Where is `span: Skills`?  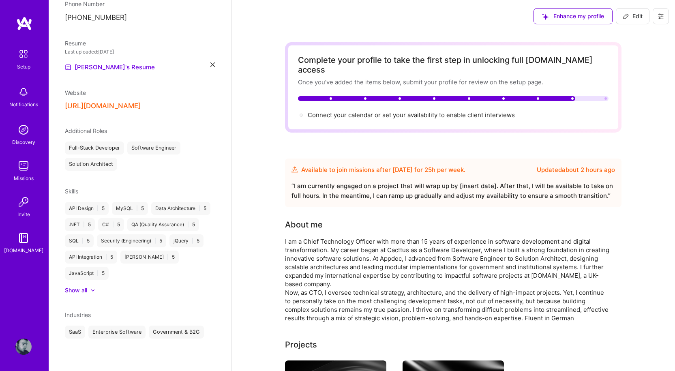 span: Skills is located at coordinates (71, 191).